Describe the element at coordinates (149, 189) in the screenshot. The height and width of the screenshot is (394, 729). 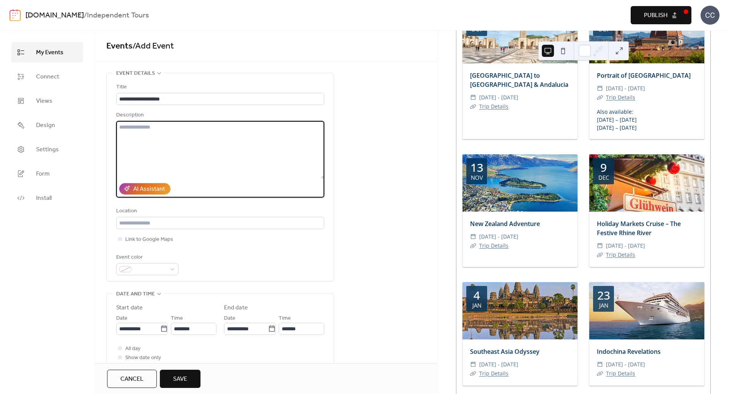
I see `div: AI Assistant` at that location.